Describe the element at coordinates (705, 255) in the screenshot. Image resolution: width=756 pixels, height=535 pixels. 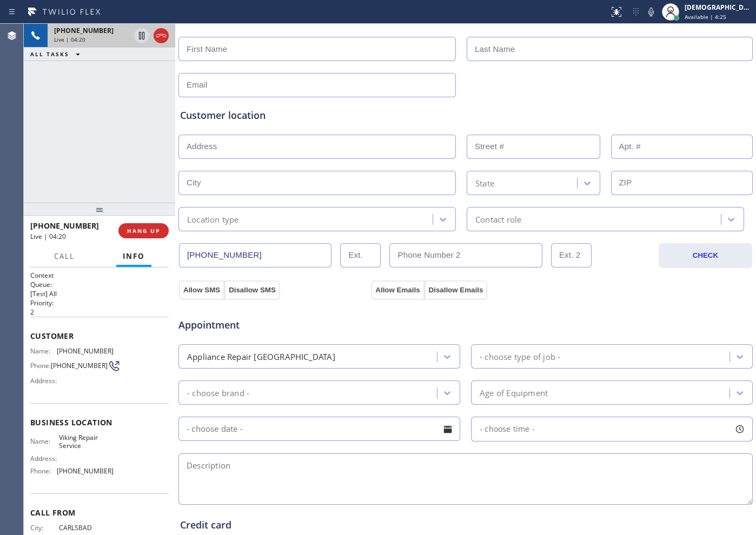
I see `button: CHECK` at that location.